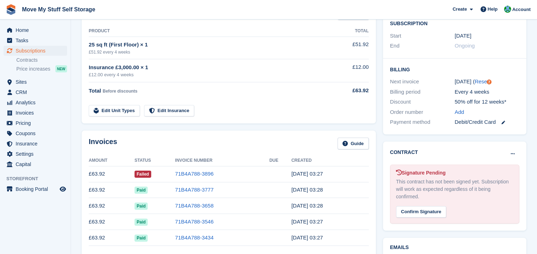  I want to click on div: £12.00 every 4 weeks, so click(210, 75).